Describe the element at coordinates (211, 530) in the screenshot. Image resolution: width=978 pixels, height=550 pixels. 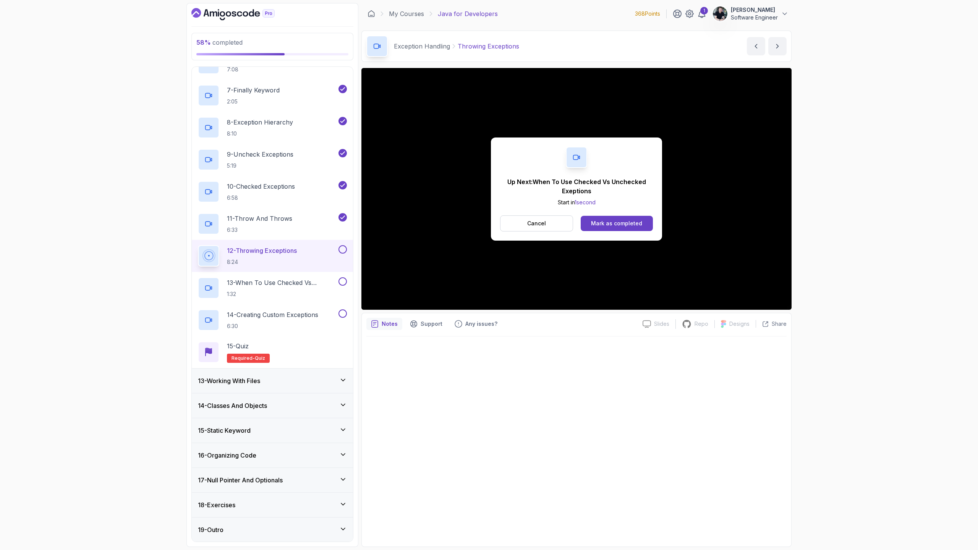
I see `h3: 19 - Outro` at that location.